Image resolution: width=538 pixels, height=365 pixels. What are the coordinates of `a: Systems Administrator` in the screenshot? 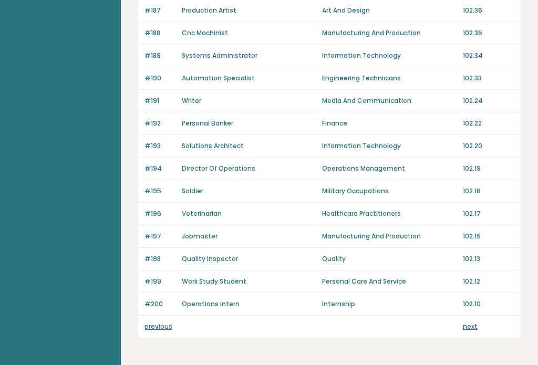 It's located at (219, 55).